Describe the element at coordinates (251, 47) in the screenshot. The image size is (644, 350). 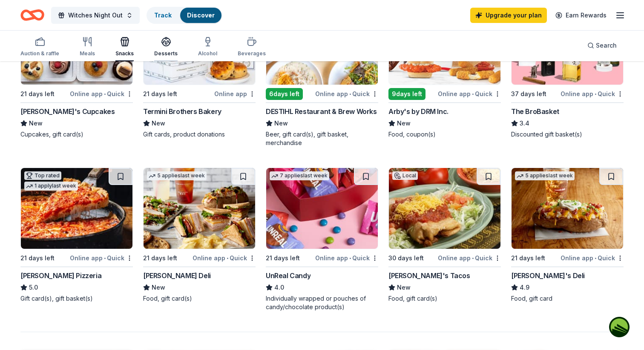
I see `button: Beverages` at that location.